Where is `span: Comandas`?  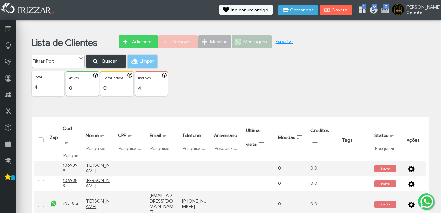
span: Comandas is located at coordinates (301, 10).